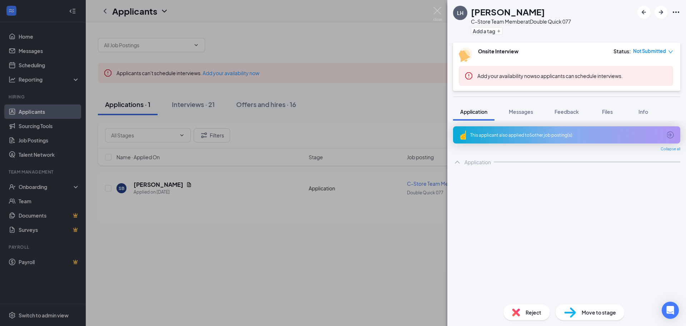 The height and width of the screenshot is (326, 686). I want to click on div: Open Intercom Messenger, so click(670, 310).